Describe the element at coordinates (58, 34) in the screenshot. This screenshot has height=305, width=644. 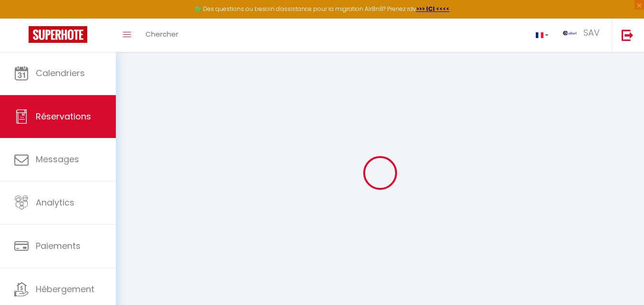
I see `img: Super Booking` at that location.